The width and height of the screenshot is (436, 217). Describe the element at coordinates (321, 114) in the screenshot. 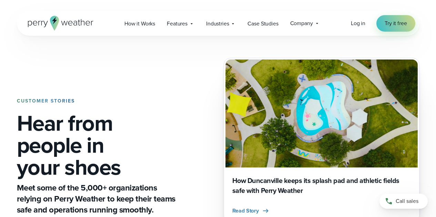

I see `img: Duncanville Splash Pad` at that location.